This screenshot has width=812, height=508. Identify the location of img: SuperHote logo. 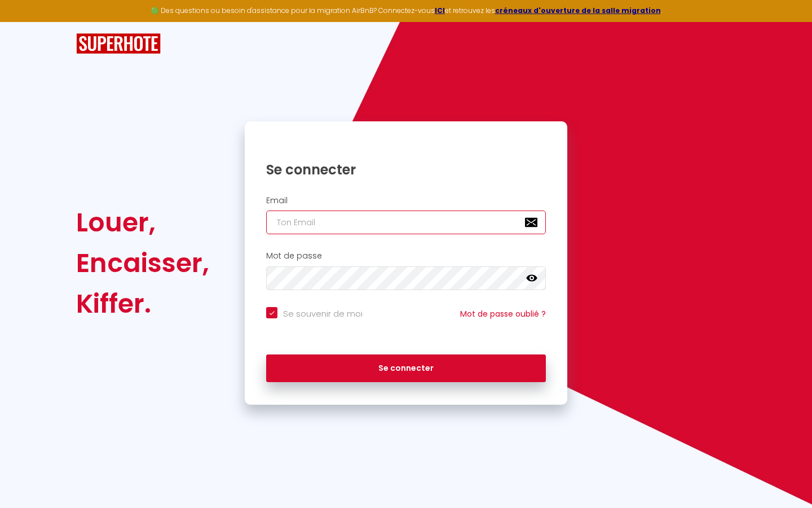
(118, 43).